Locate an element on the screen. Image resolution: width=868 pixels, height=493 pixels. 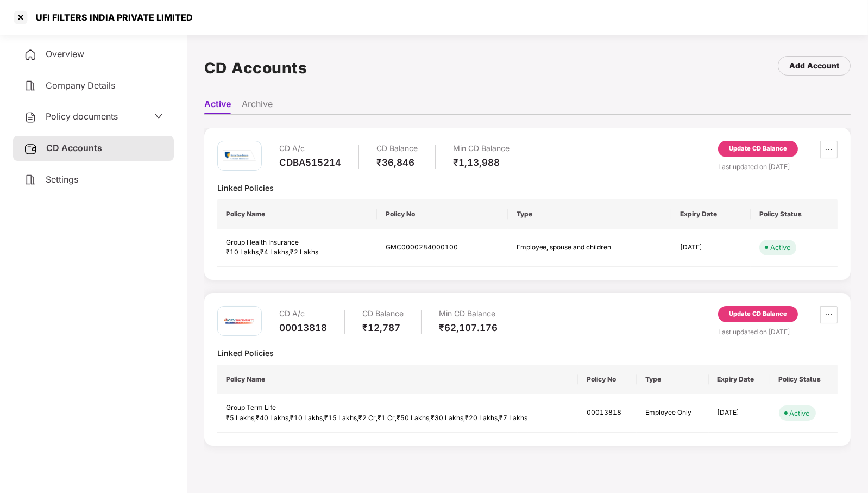
img: rsi.png is located at coordinates (239, 155).